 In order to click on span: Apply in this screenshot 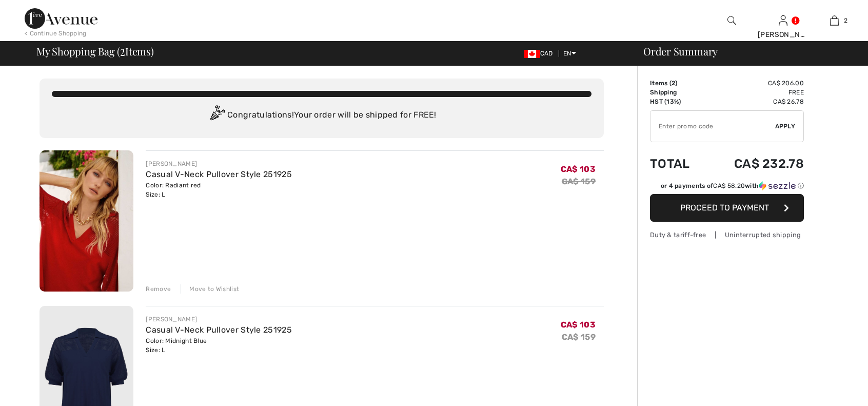, I will do `click(786, 126)`.